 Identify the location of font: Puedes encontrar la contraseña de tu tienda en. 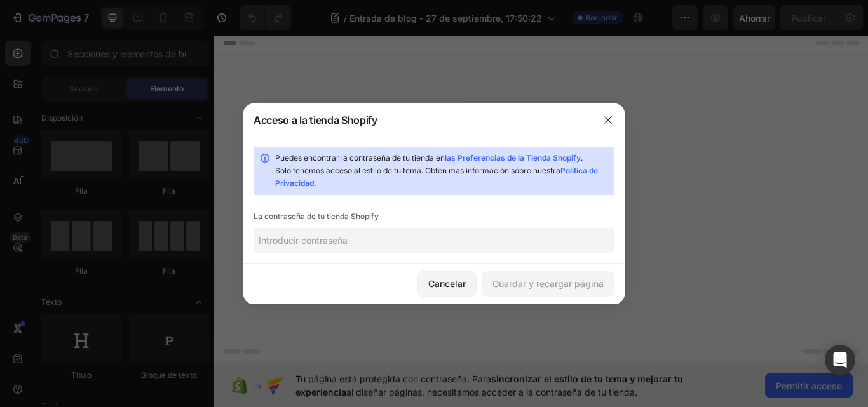
(359, 158).